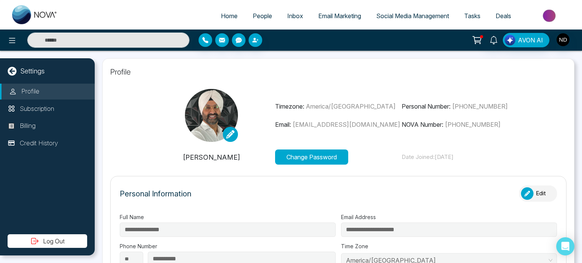  Describe the element at coordinates (228, 217) in the screenshot. I see `label: Full Name` at that location.